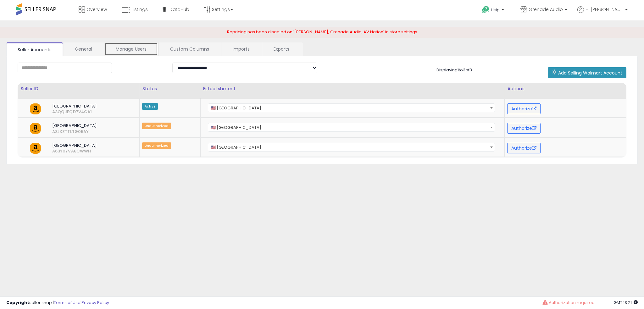 The height and width of the screenshot is (309, 644). I want to click on span: Authorization required, so click(571, 303).